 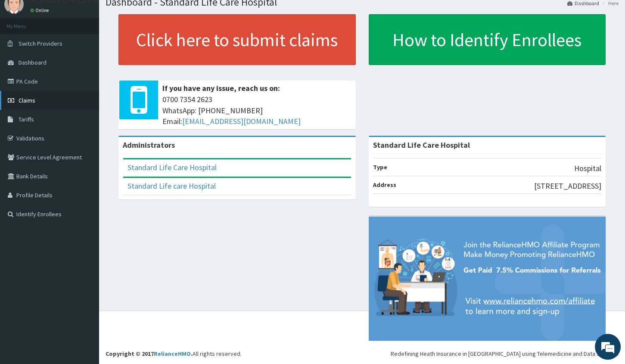 I want to click on div: Chat with us now, so click(x=95, y=54).